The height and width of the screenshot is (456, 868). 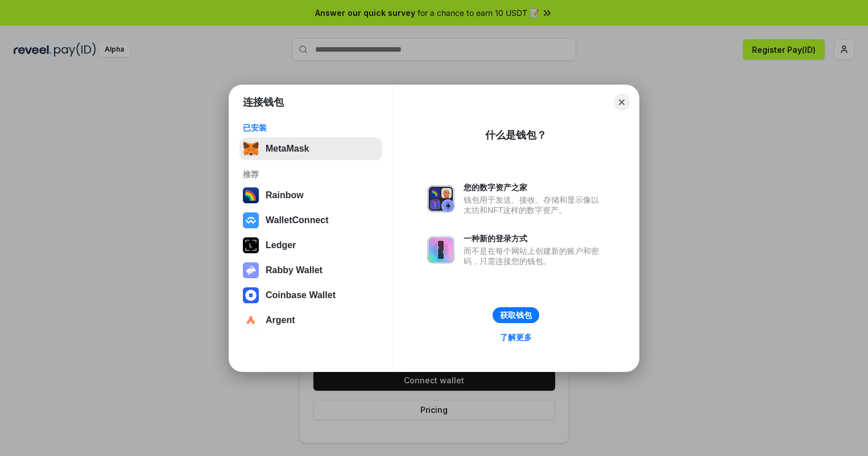 What do you see at coordinates (310, 245) in the screenshot?
I see `button: Ledger` at bounding box center [310, 245].